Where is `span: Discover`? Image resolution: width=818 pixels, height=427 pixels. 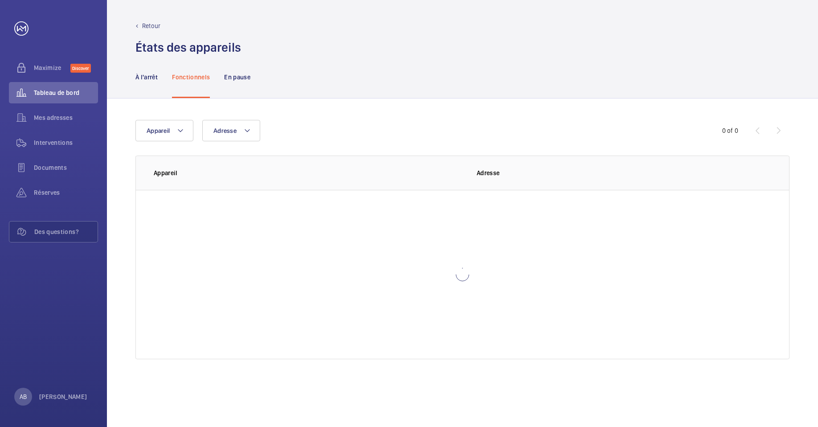 span: Discover is located at coordinates (81, 68).